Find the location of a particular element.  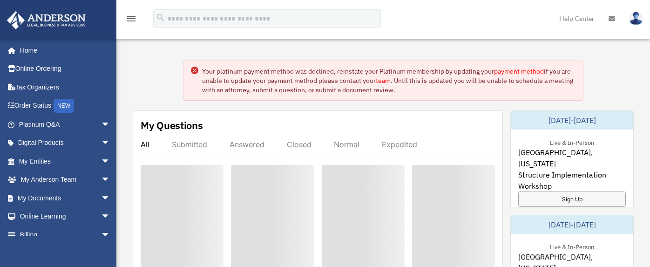

div: Sign Up is located at coordinates (571, 199).